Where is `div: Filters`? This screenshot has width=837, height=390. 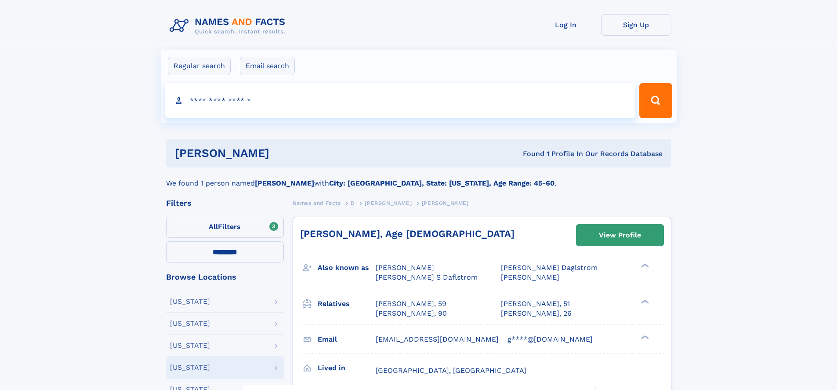 div: Filters is located at coordinates (225, 203).